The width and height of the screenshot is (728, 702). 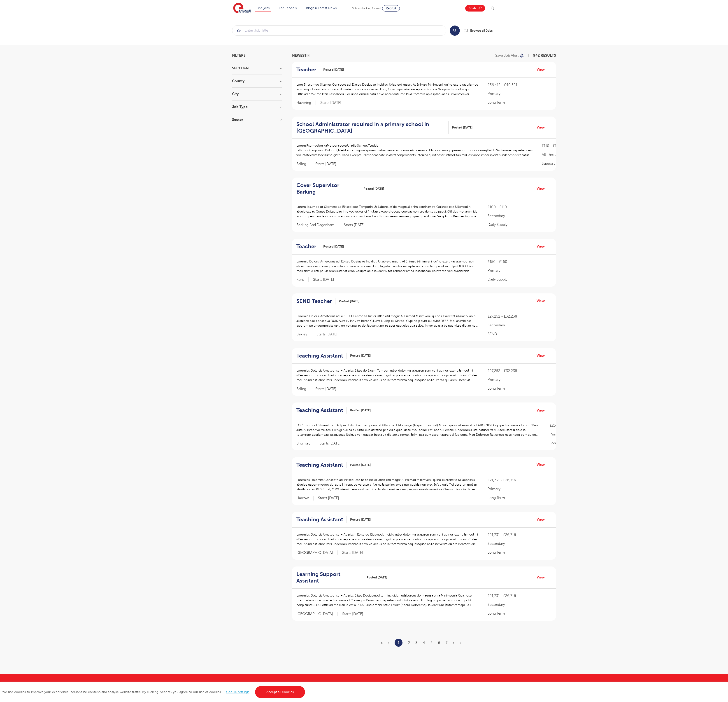 What do you see at coordinates (574, 164) in the screenshot?
I see `p: Support Services` at bounding box center [574, 164].